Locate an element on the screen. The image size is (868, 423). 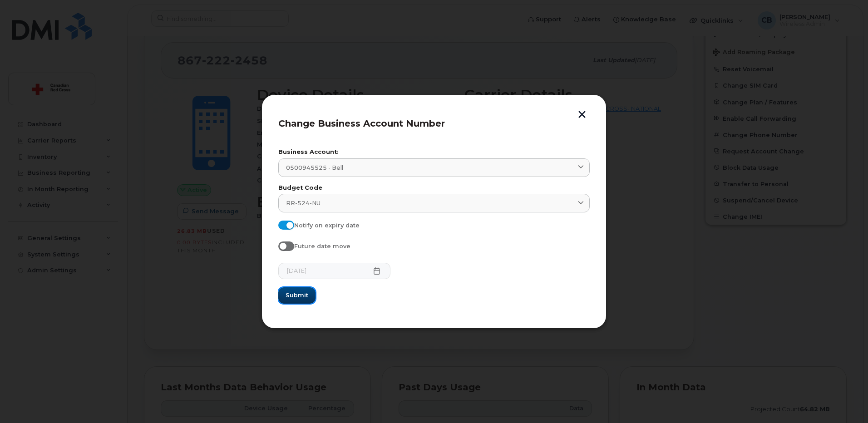
label: Business Account: is located at coordinates (434, 152).